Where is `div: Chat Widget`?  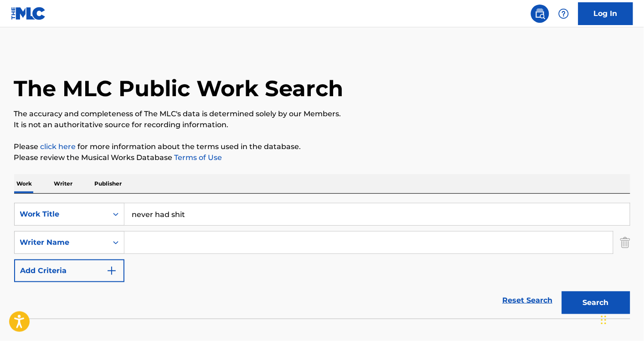 div: Chat Widget is located at coordinates (621, 319).